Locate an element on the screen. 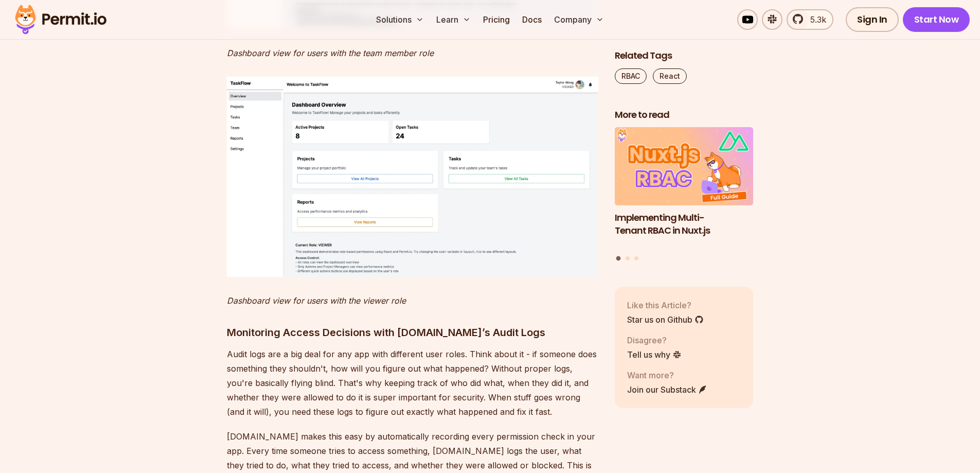  a: 5.3k is located at coordinates (810, 20).